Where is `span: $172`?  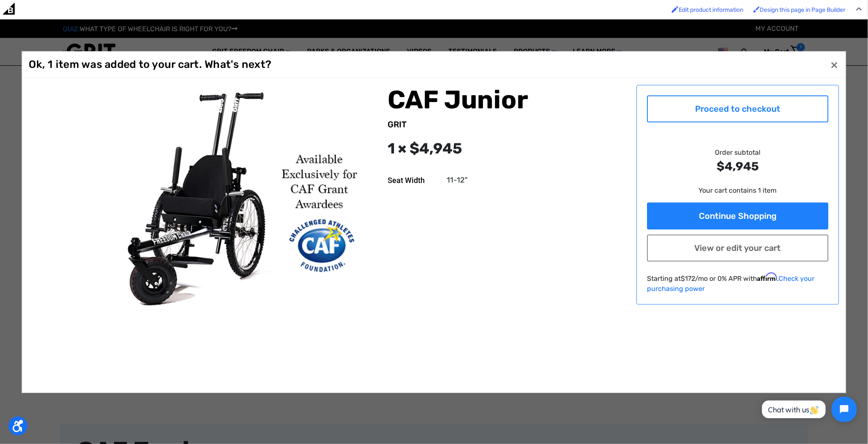 span: $172 is located at coordinates (688, 279).